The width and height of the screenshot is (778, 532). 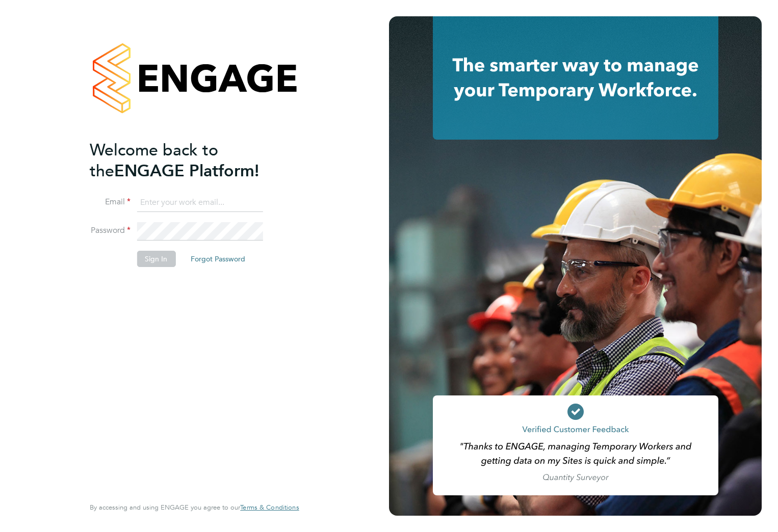 I want to click on label: Password, so click(x=110, y=231).